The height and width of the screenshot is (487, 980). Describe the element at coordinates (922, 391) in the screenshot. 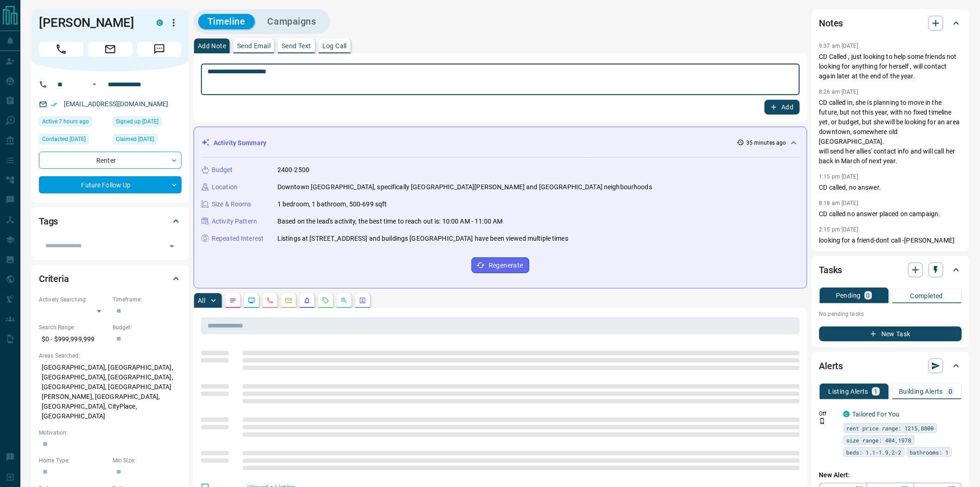

I see `p: Building Alerts` at that location.